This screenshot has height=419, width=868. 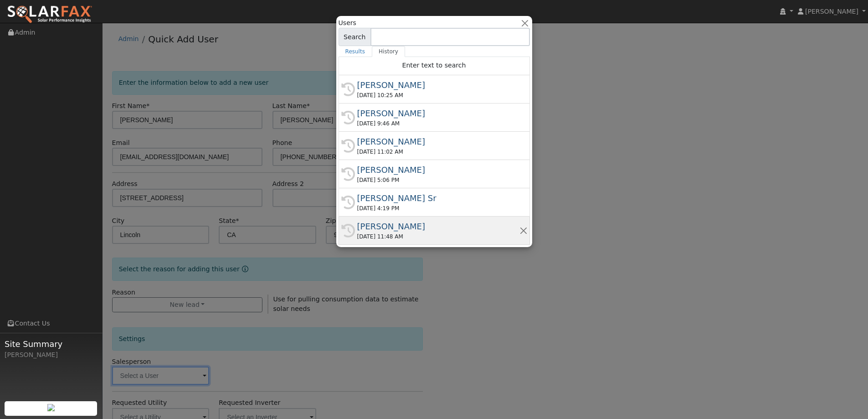 I want to click on img: retrieve, so click(x=51, y=408).